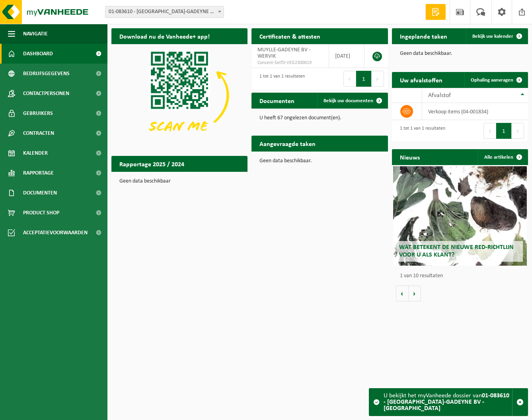 The width and height of the screenshot is (532, 420). What do you see at coordinates (179, 95) in the screenshot?
I see `img: Download de VHEPlus App` at bounding box center [179, 95].